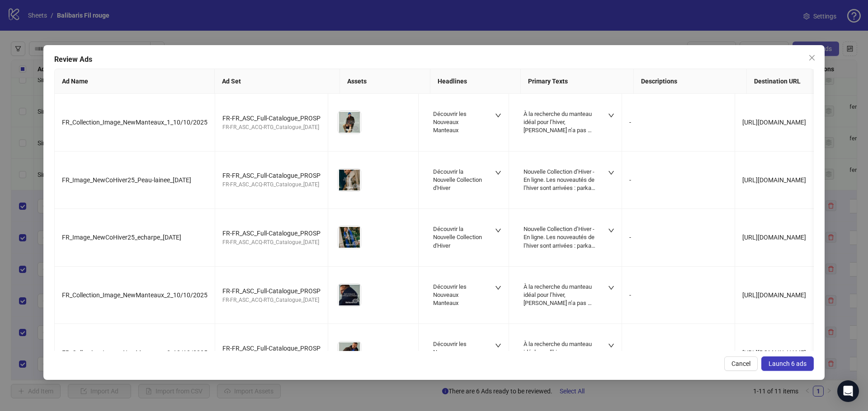 The width and height of the screenshot is (868, 411). Describe the element at coordinates (741, 364) in the screenshot. I see `span: Cancel` at that location.